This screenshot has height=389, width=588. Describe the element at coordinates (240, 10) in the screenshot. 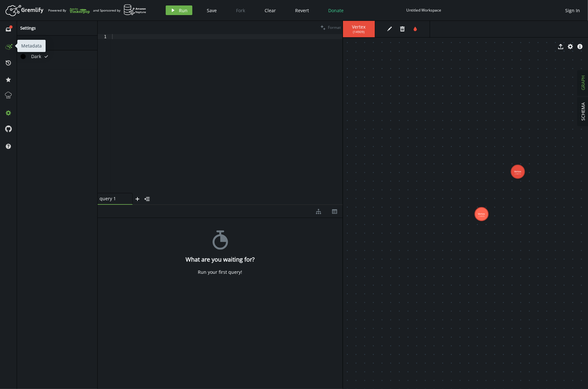

I see `span: Fork` at that location.